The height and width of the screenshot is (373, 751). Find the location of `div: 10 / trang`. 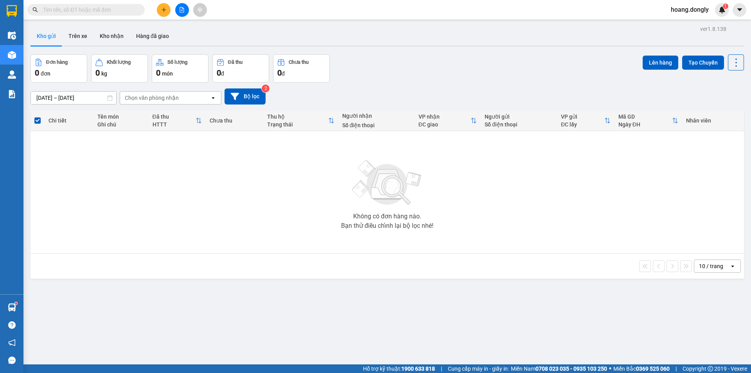

div: 10 / trang is located at coordinates (711, 266).